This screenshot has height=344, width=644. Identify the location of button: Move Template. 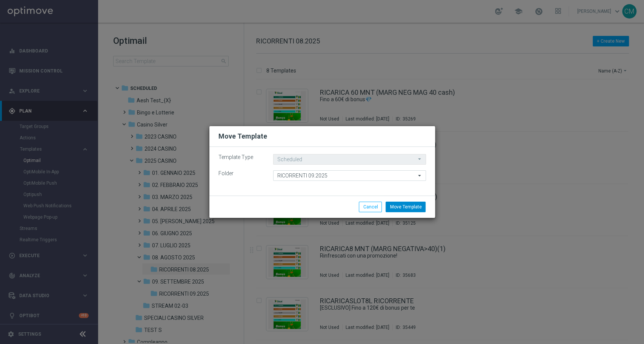
(406, 207).